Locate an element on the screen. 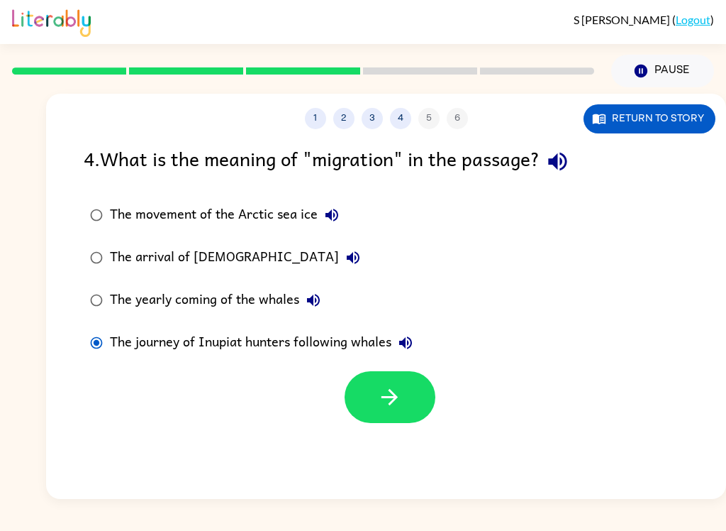 The height and width of the screenshot is (531, 726). button: The movement of the Arctic sea ice is located at coordinates (332, 215).